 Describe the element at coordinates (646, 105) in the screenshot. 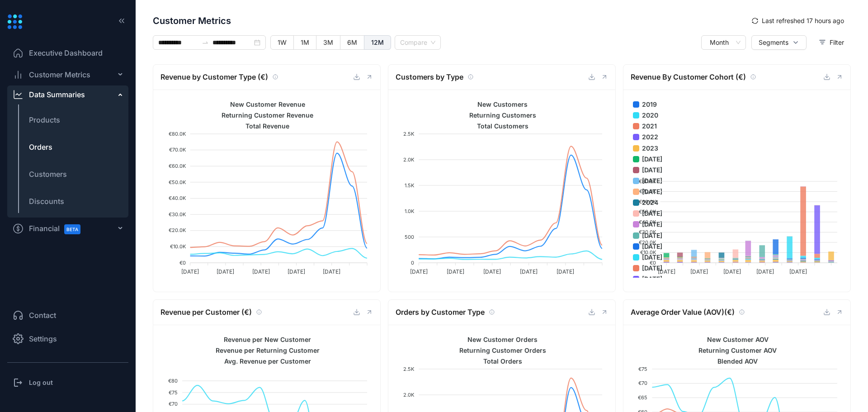

I see `span: 2019` at that location.